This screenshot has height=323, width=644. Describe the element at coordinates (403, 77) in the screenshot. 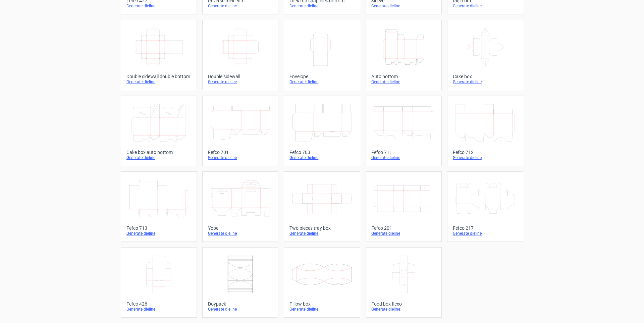

I see `div: Auto bottom` at that location.